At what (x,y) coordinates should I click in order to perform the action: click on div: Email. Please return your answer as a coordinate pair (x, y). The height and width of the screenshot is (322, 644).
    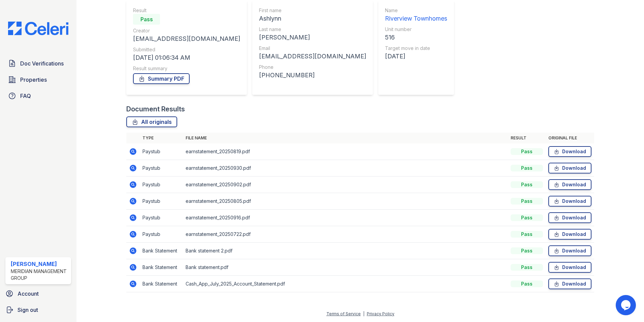
    Looking at the image, I should click on (312, 48).